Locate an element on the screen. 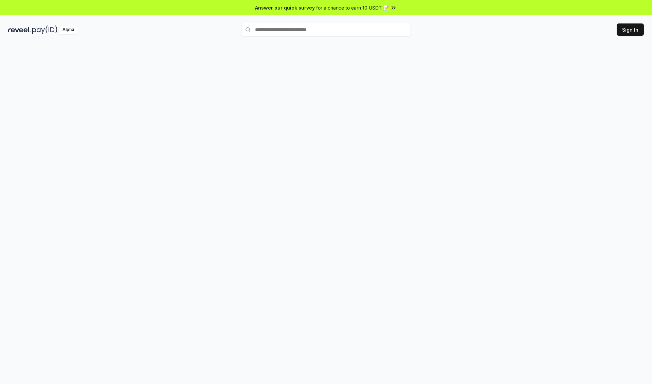  span: for a chance to earn 10 USDT 📝 is located at coordinates (353, 7).